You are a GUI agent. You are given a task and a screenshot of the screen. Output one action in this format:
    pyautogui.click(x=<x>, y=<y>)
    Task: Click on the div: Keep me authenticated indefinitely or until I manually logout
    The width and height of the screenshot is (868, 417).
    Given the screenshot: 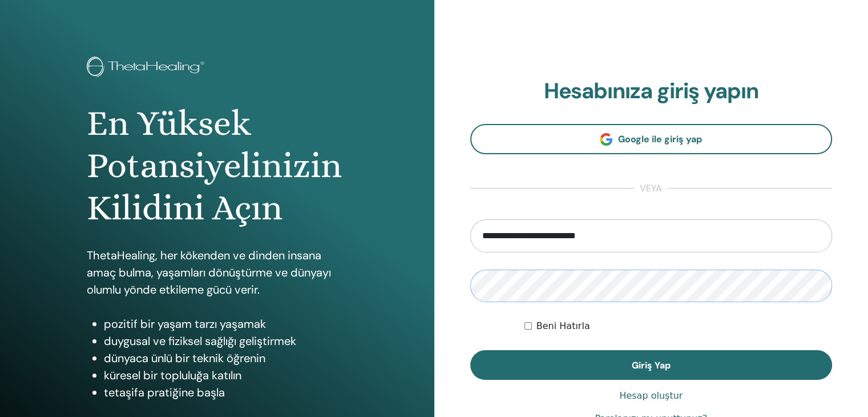 What is the action you would take?
    pyautogui.click(x=678, y=326)
    